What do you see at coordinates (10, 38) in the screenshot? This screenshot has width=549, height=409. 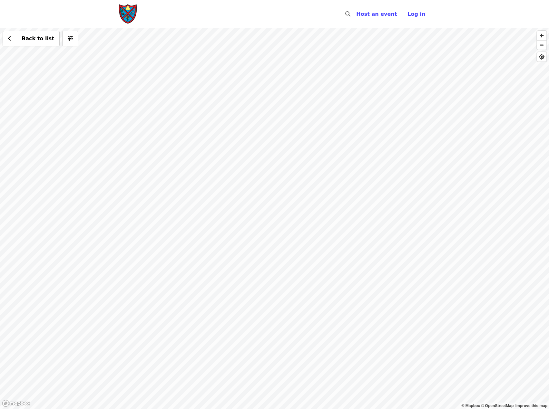 I see `i: chevron-left icon` at bounding box center [10, 38].